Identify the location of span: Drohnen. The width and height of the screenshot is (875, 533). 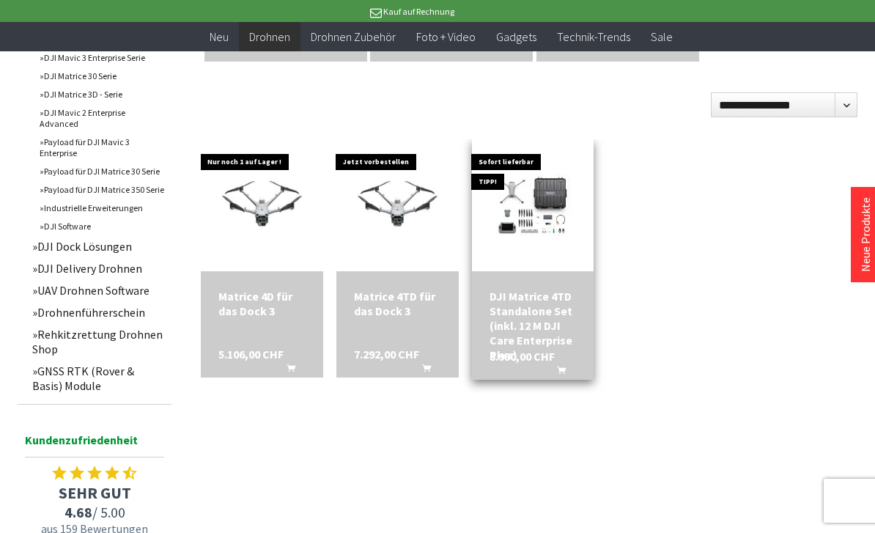
(270, 37).